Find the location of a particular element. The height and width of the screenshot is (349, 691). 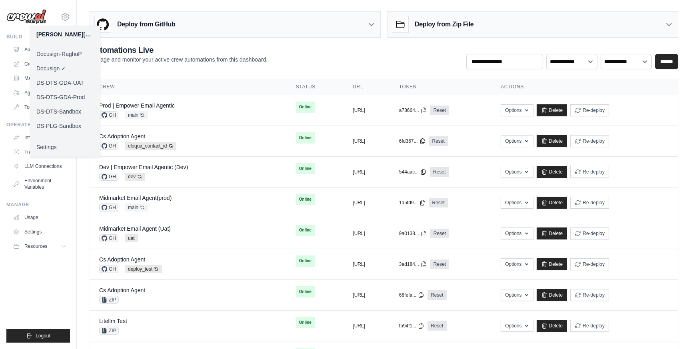

a: Marketplace is located at coordinates (40, 78).